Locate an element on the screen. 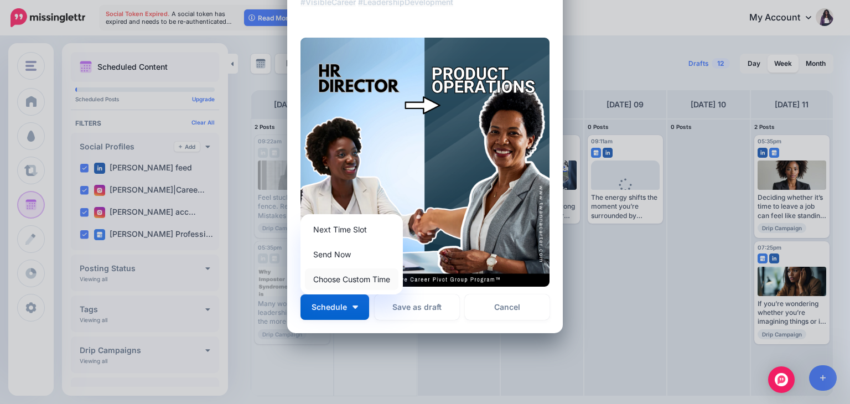 The width and height of the screenshot is (850, 404). img: arrow-down-white.png is located at coordinates (355, 307).